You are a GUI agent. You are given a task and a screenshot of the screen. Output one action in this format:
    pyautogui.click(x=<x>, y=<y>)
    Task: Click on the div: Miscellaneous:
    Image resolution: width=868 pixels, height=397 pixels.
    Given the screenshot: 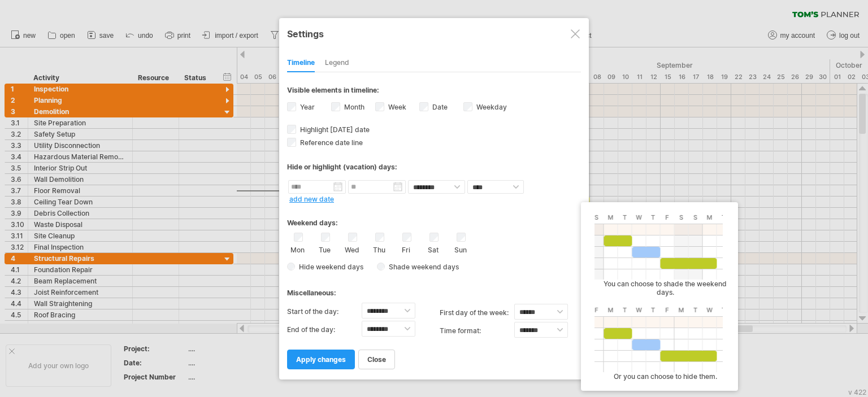 What is the action you would take?
    pyautogui.click(x=434, y=288)
    